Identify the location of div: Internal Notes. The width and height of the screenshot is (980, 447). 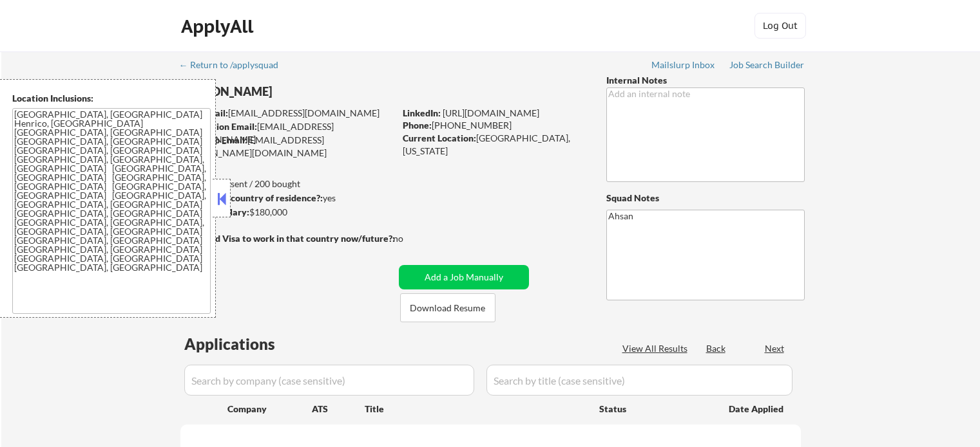
(705, 80).